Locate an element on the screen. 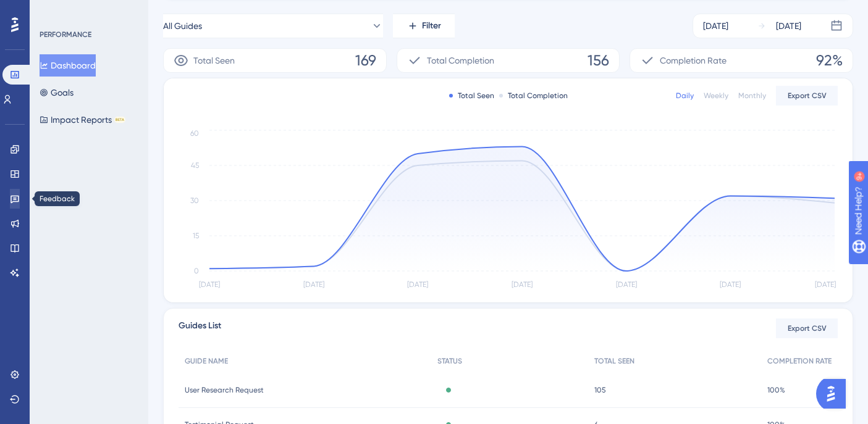 This screenshot has width=868, height=424. tspan: 30 is located at coordinates (195, 201).